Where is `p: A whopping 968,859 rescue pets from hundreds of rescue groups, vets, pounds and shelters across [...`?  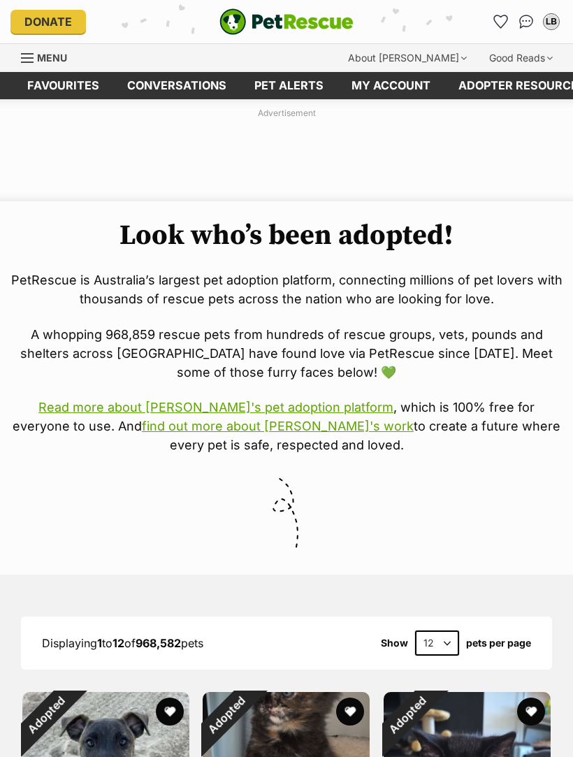
p: A whopping 968,859 rescue pets from hundreds of rescue groups, vets, pounds and shelters across [... is located at coordinates (287, 353).